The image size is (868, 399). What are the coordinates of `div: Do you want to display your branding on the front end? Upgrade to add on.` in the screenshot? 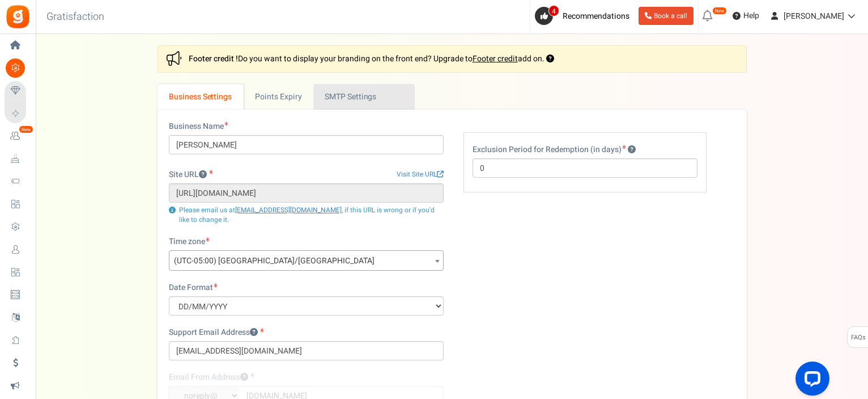 It's located at (452, 59).